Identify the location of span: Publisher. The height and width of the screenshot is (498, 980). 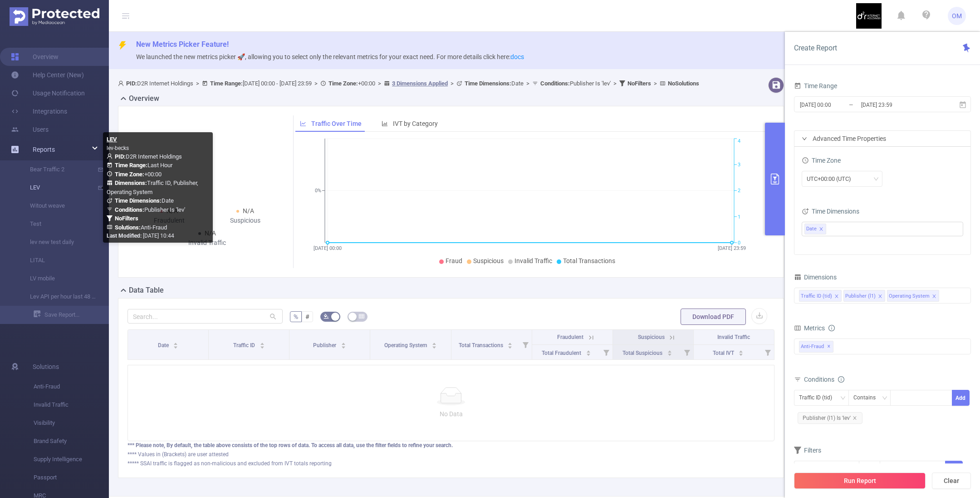
(326, 346).